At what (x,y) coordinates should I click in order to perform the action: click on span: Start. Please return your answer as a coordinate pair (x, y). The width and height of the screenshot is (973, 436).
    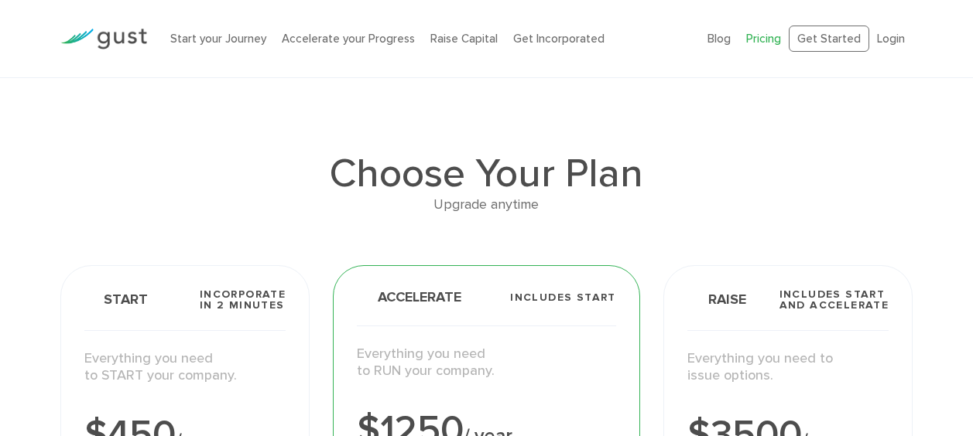
    Looking at the image, I should click on (116, 300).